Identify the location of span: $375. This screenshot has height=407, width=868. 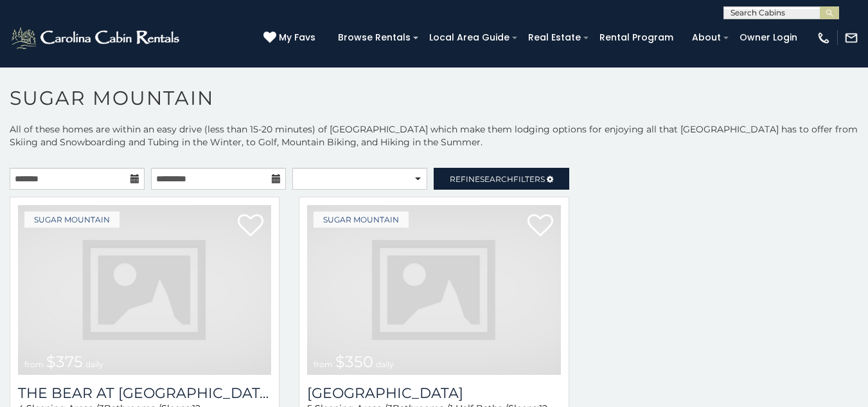
(64, 361).